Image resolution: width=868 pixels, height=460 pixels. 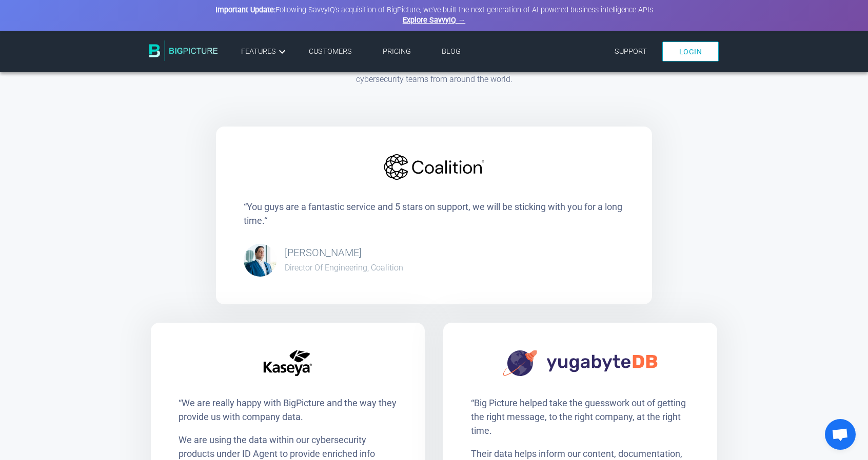 I want to click on p: From enterprise to startups, we power marketing, product, and cybersecurity teams from around the..., so click(x=434, y=73).